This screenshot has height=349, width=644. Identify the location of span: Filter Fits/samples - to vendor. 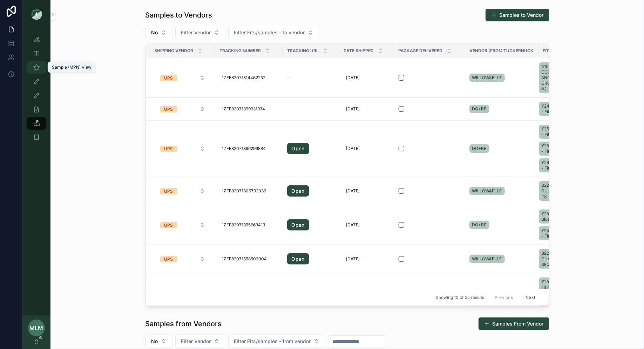
(270, 33).